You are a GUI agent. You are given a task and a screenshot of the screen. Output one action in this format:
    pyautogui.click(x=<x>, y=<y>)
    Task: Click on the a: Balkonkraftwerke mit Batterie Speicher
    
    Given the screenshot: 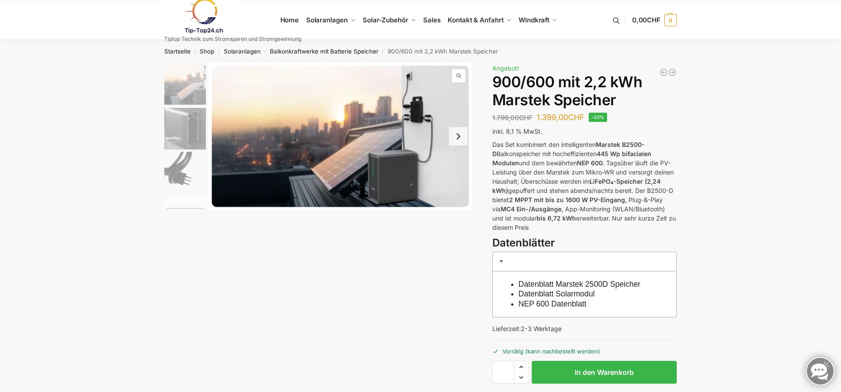 What is the action you would take?
    pyautogui.click(x=324, y=51)
    